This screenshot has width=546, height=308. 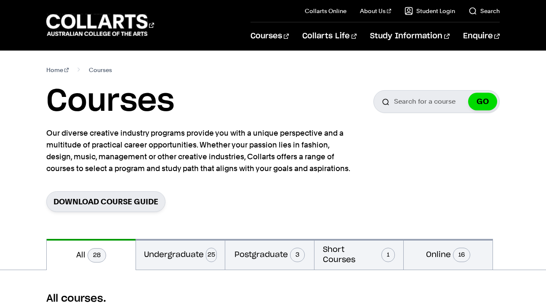 I want to click on a: Download Course Guide, so click(x=106, y=201).